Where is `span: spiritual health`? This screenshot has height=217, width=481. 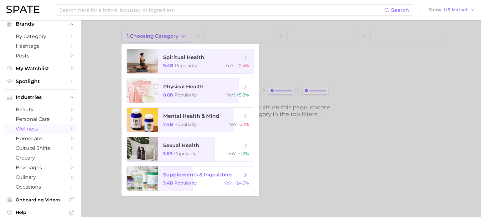
span: spiritual health is located at coordinates (183, 57).